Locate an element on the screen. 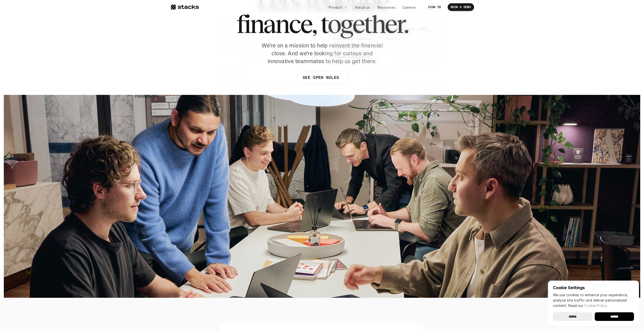 This screenshot has width=644, height=331. span: Read our . is located at coordinates (588, 305).